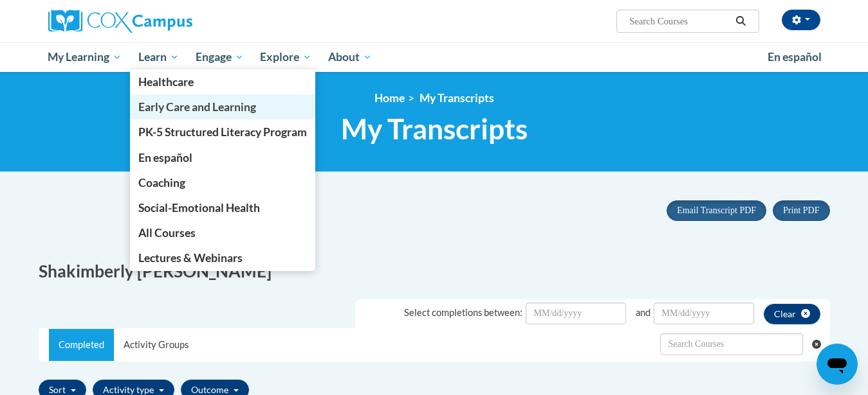 The width and height of the screenshot is (868, 395). I want to click on button: Print PDF, so click(801, 211).